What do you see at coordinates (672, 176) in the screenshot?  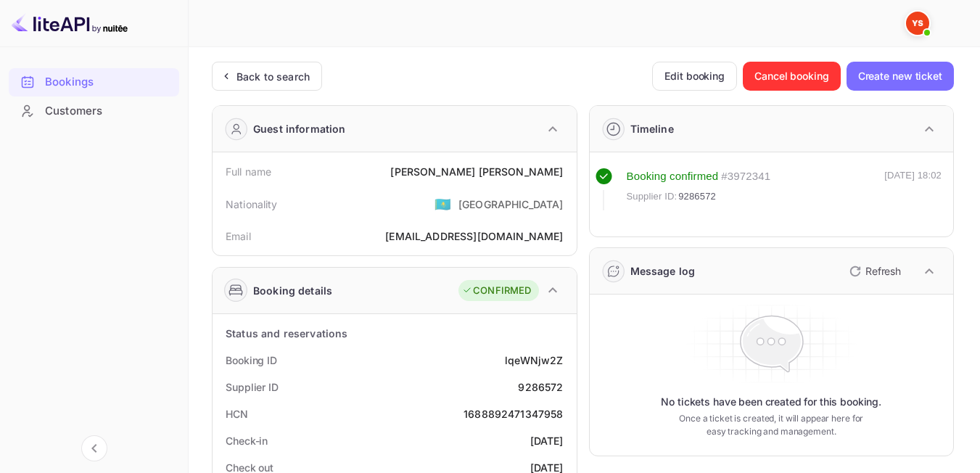 I see `div: Booking confirmed` at bounding box center [672, 176].